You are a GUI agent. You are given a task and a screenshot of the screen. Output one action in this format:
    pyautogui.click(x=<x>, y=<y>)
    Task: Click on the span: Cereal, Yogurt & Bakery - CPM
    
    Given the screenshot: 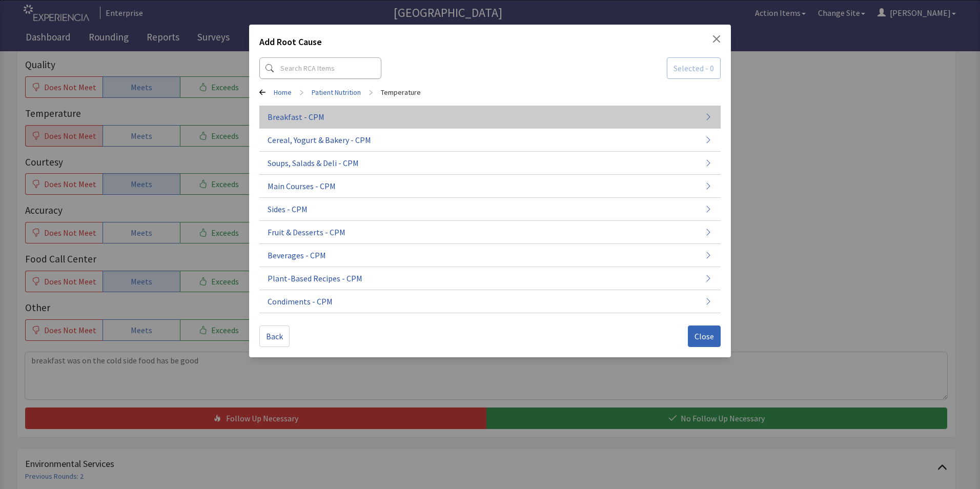 What is the action you would take?
    pyautogui.click(x=320, y=140)
    